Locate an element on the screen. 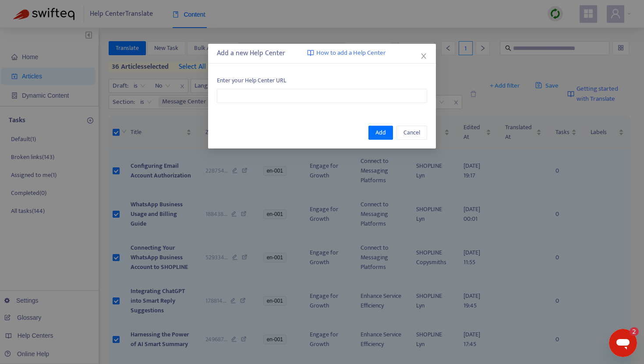 Image resolution: width=644 pixels, height=364 pixels. span: Add is located at coordinates (381, 133).